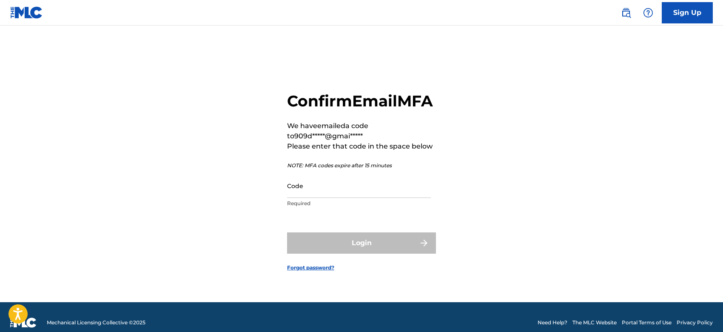  I want to click on h2: Confirm Email MFA, so click(362, 101).